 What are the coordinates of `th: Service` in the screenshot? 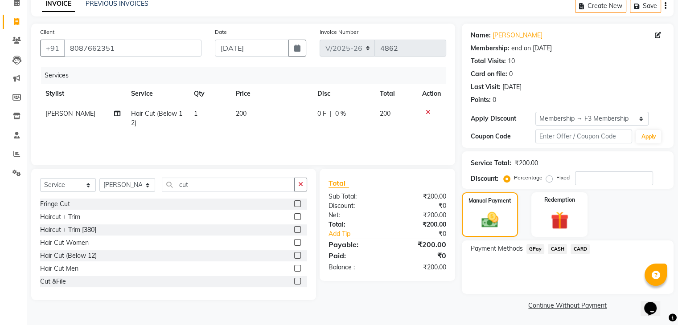 It's located at (157, 94).